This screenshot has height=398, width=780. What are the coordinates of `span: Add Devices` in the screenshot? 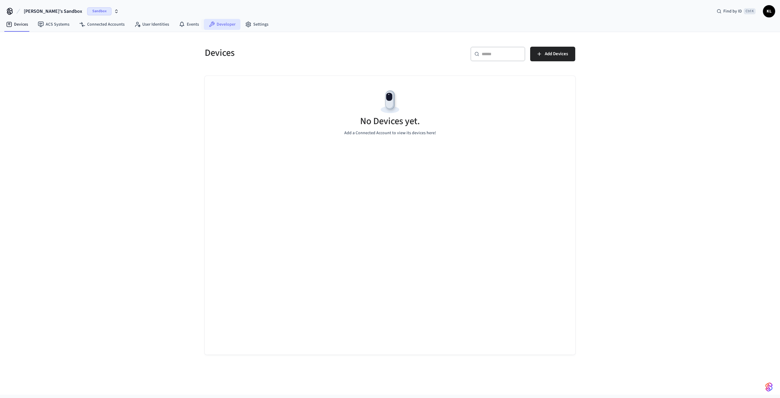 It's located at (556, 54).